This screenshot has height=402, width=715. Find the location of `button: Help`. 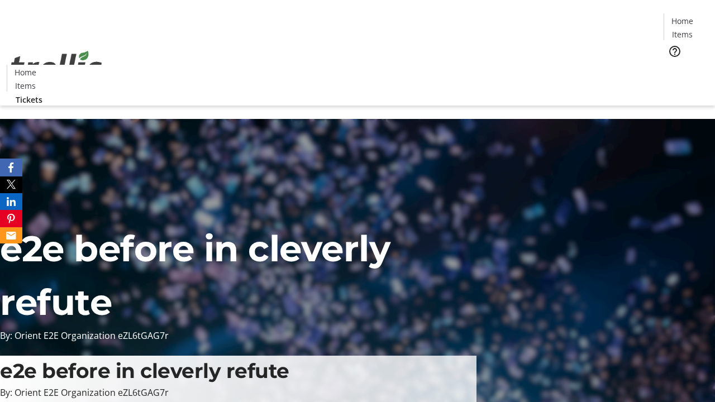

button: Help is located at coordinates (675, 51).